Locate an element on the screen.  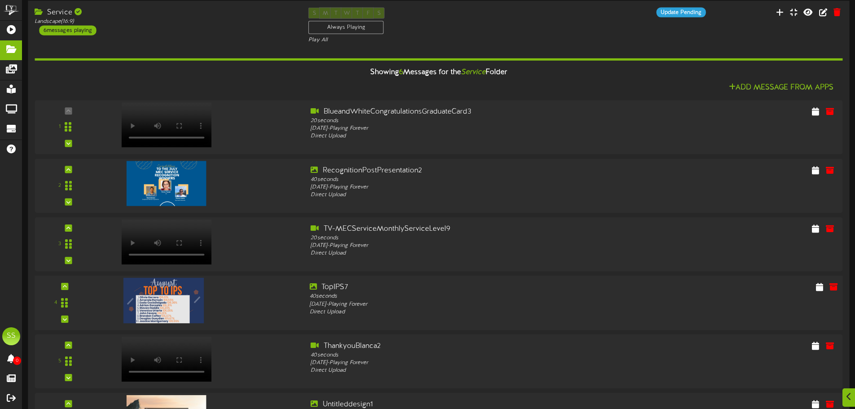
div: TopIPS7 is located at coordinates (472, 287).